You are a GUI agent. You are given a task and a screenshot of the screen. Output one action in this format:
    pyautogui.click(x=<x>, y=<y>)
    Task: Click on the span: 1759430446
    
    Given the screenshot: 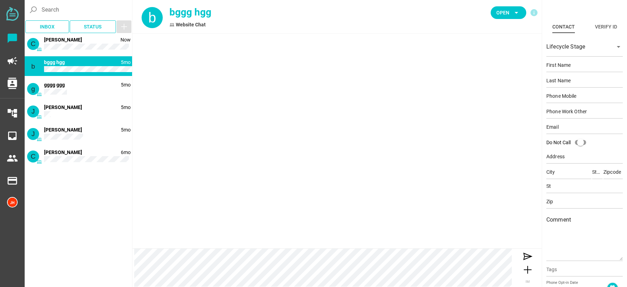 What is the action you would take?
    pyautogui.click(x=125, y=40)
    